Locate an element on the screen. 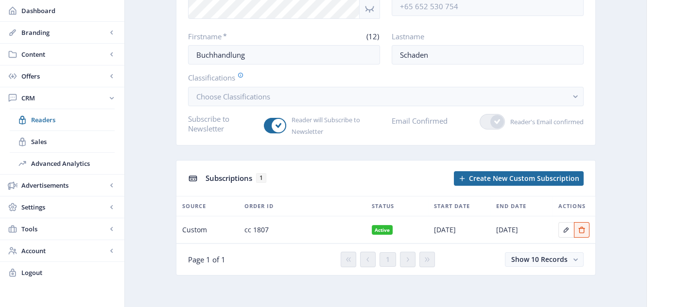 Image resolution: width=674 pixels, height=307 pixels. input: Enter reader’s lastname is located at coordinates (487, 55).